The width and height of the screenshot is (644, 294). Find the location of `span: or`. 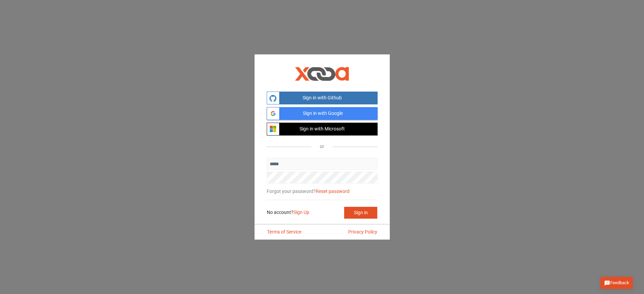

span: or is located at coordinates (322, 146).